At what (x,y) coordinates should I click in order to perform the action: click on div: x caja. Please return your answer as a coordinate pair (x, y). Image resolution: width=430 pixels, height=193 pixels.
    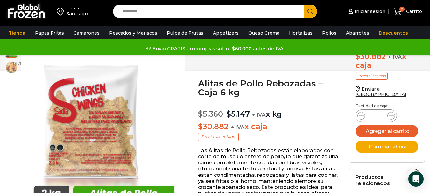
    Looking at the image, I should click on (387, 61).